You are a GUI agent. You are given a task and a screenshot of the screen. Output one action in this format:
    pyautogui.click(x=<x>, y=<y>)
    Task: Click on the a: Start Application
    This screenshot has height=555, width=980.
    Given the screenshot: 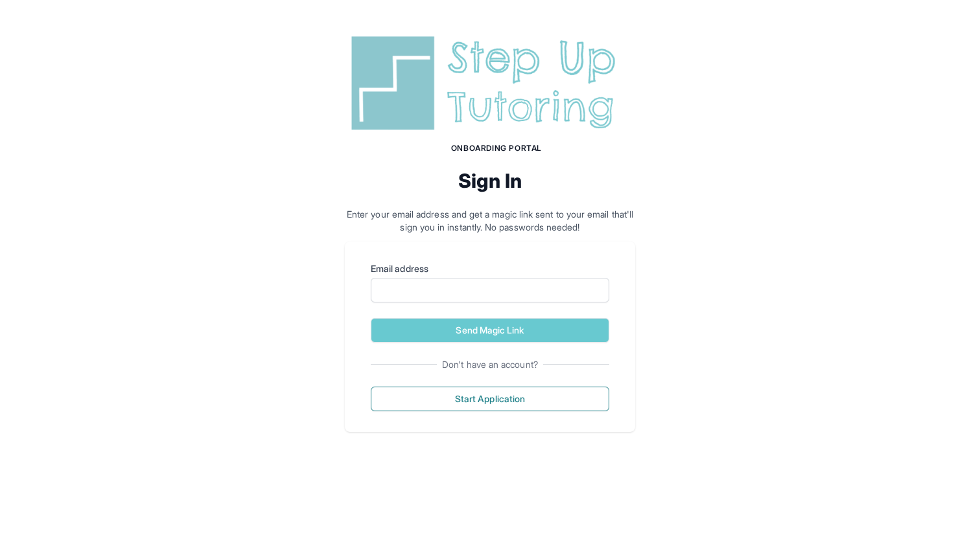 What is the action you would take?
    pyautogui.click(x=490, y=399)
    